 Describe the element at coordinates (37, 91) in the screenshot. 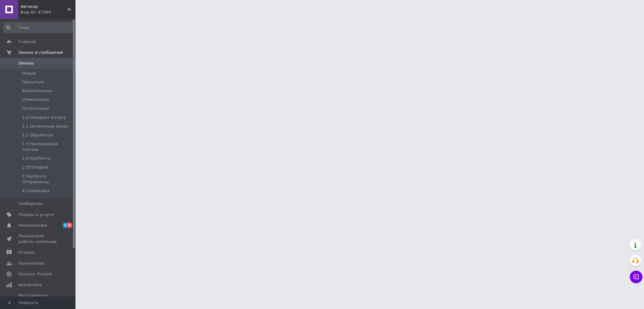

I see `span: Выполненные` at that location.